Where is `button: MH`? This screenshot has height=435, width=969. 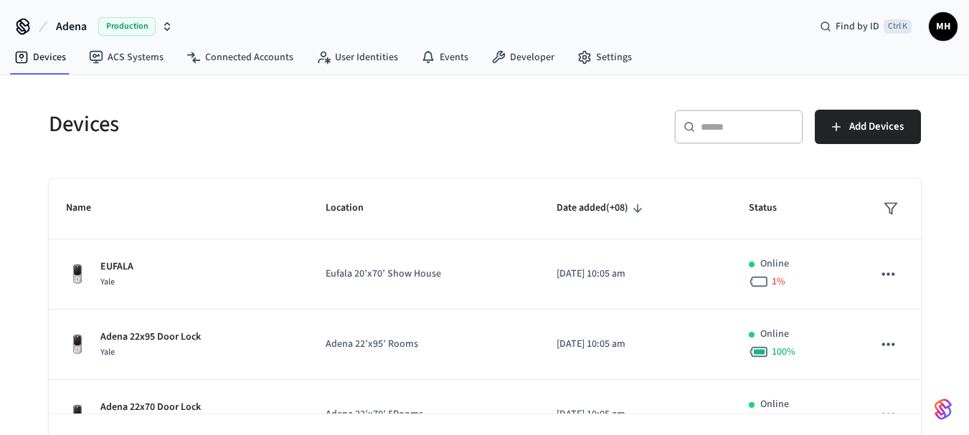
button: MH is located at coordinates (943, 27).